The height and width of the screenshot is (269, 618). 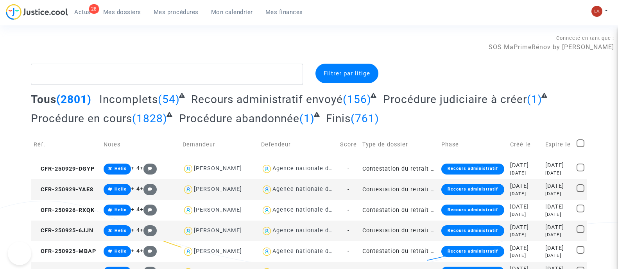 I want to click on td: Expire le, so click(x=558, y=145).